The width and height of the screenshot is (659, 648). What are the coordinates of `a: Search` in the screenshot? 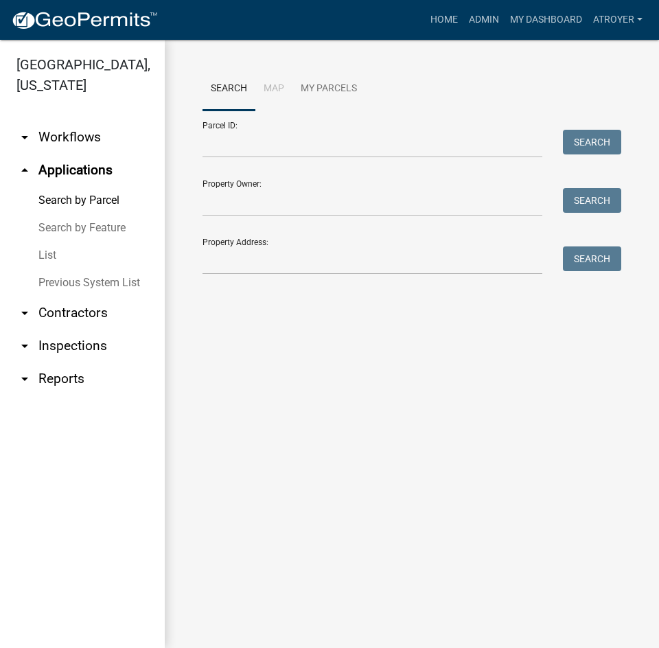 It's located at (229, 89).